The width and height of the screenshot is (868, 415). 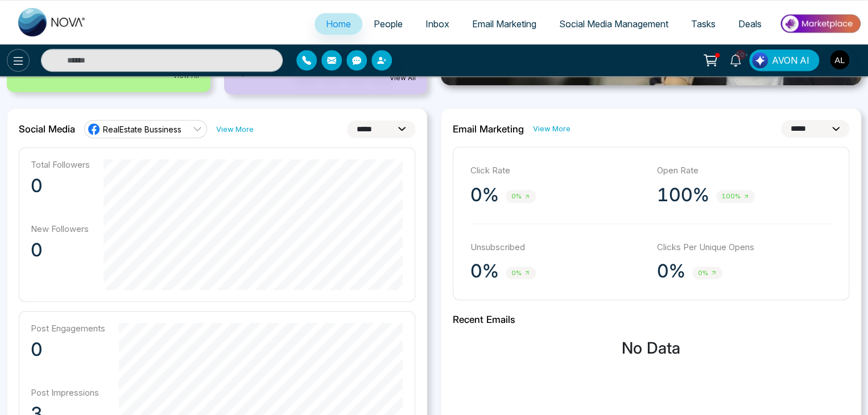 What do you see at coordinates (683, 195) in the screenshot?
I see `p: 100%` at bounding box center [683, 195].